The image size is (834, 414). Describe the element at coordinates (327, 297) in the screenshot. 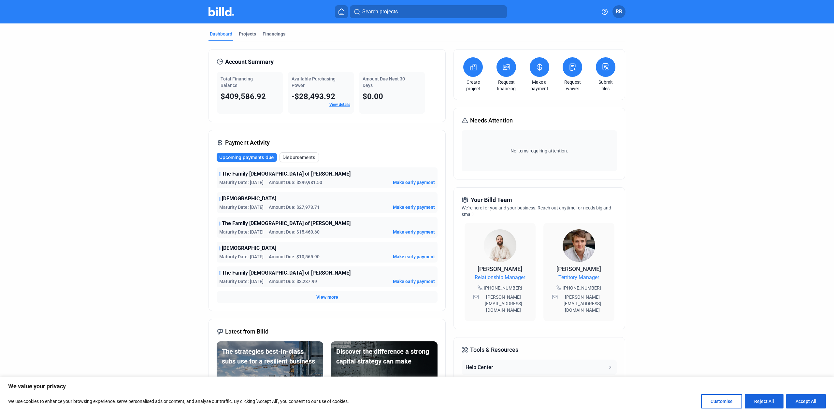

I see `button: View more` at that location.